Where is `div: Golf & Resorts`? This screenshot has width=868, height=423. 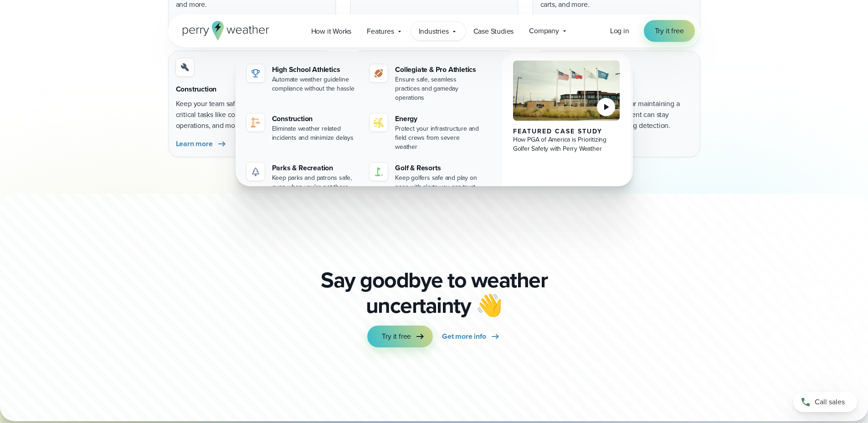
div: Golf & Resorts is located at coordinates (438, 168).